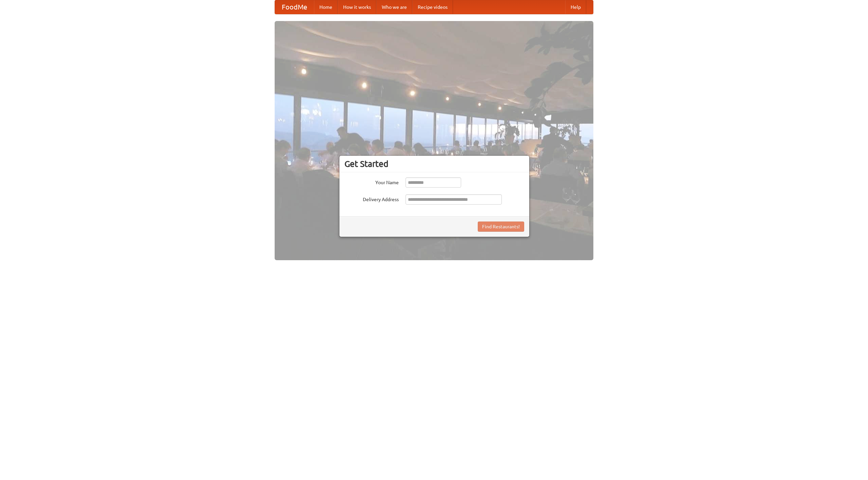 The width and height of the screenshot is (868, 480). I want to click on a: Help, so click(576, 7).